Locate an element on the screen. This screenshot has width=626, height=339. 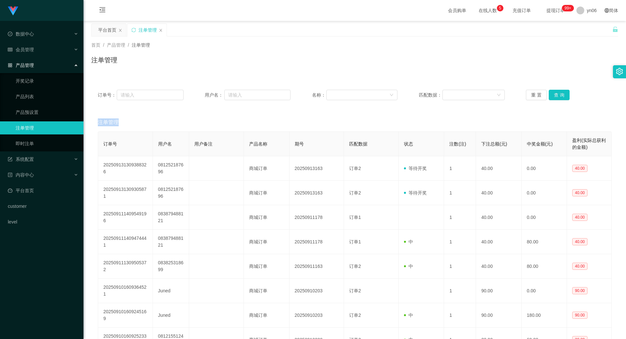
i: 图标: global is located at coordinates (607, 10).